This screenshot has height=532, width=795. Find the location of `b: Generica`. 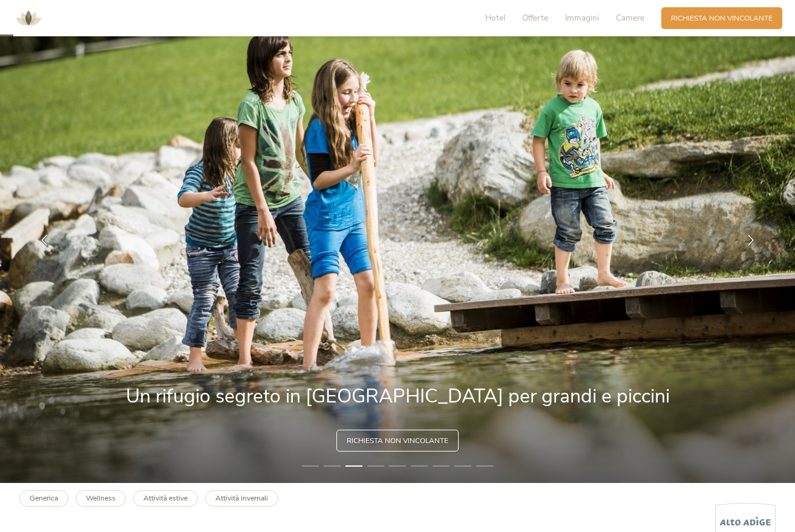

b: Generica is located at coordinates (43, 498).